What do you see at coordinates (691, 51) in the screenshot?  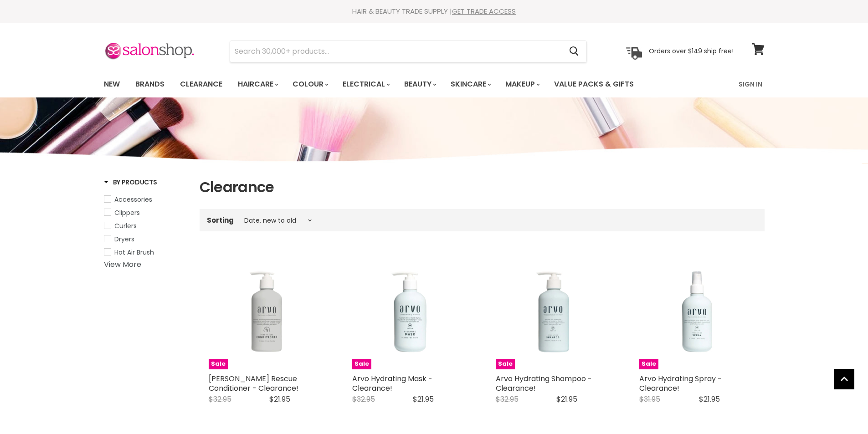 I see `p: Orders over $149 ship free!` at bounding box center [691, 51].